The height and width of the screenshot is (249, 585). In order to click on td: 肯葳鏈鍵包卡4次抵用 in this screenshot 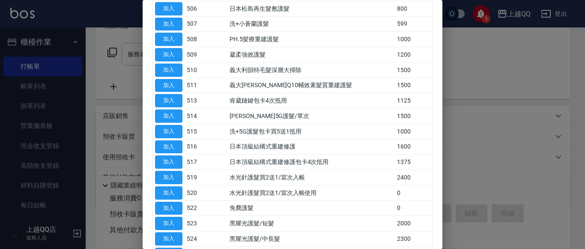, I will do `click(311, 101)`.